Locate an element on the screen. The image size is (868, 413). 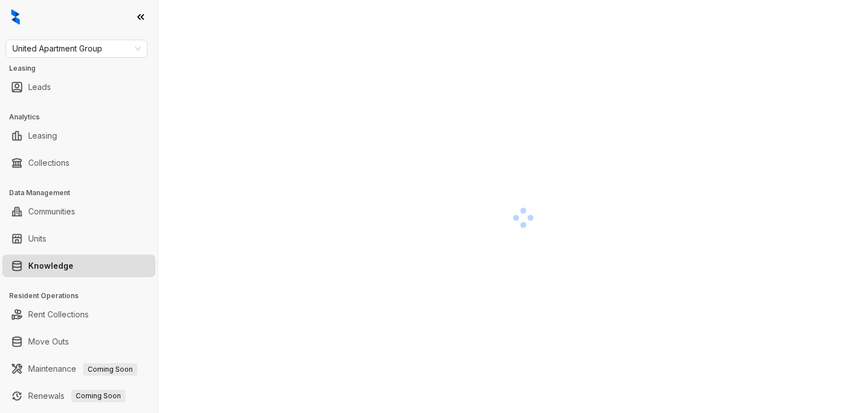
li: Move Outs is located at coordinates (78, 342).